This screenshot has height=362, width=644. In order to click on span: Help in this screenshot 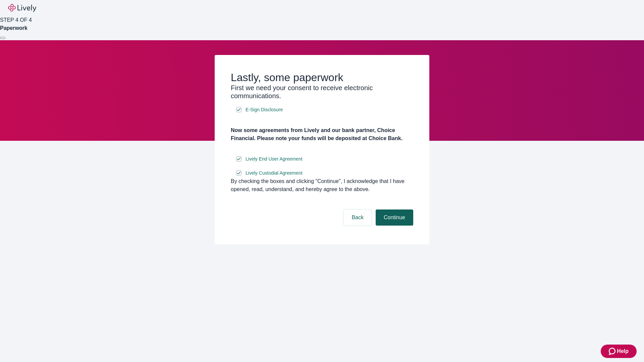, I will do `click(623, 351)`.